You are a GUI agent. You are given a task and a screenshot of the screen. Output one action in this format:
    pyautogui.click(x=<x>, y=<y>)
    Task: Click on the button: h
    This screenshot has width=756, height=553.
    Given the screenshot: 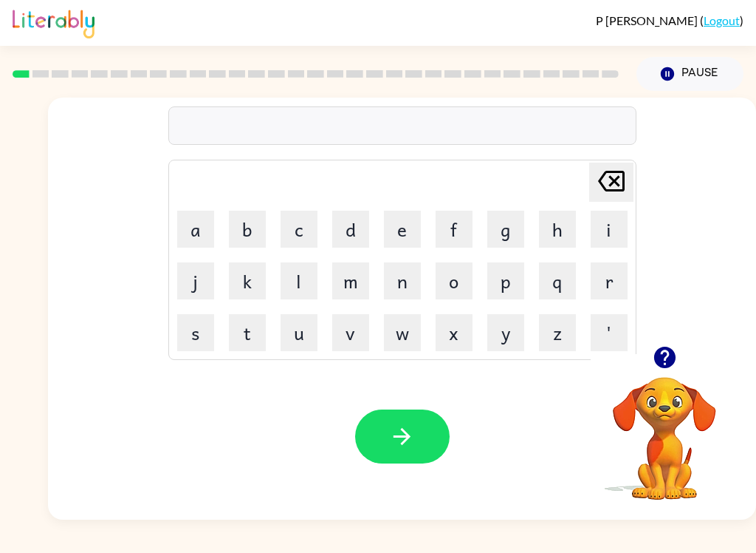 What is the action you would take?
    pyautogui.click(x=558, y=229)
    